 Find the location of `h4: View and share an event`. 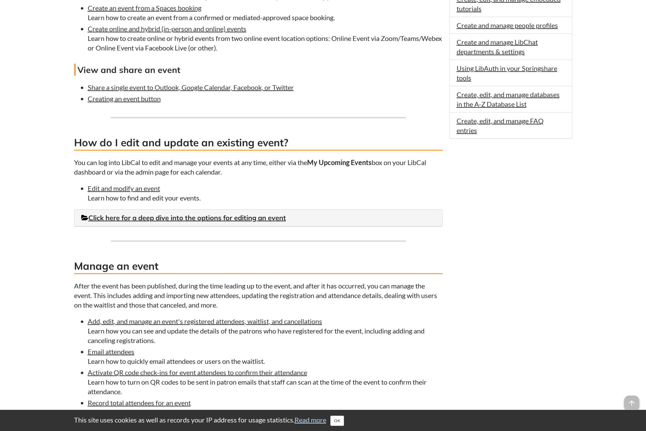

h4: View and share an event is located at coordinates (258, 70).